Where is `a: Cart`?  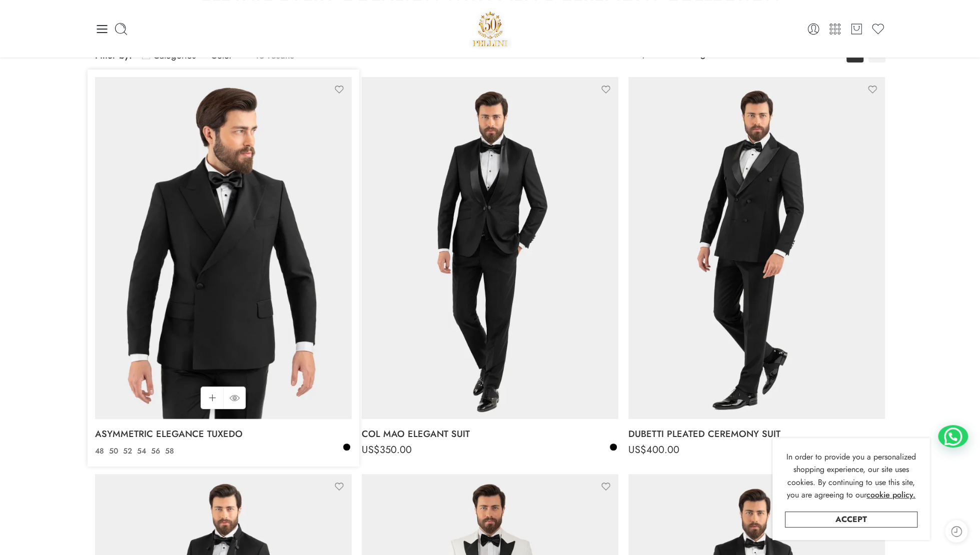
a: Cart is located at coordinates (857, 29).